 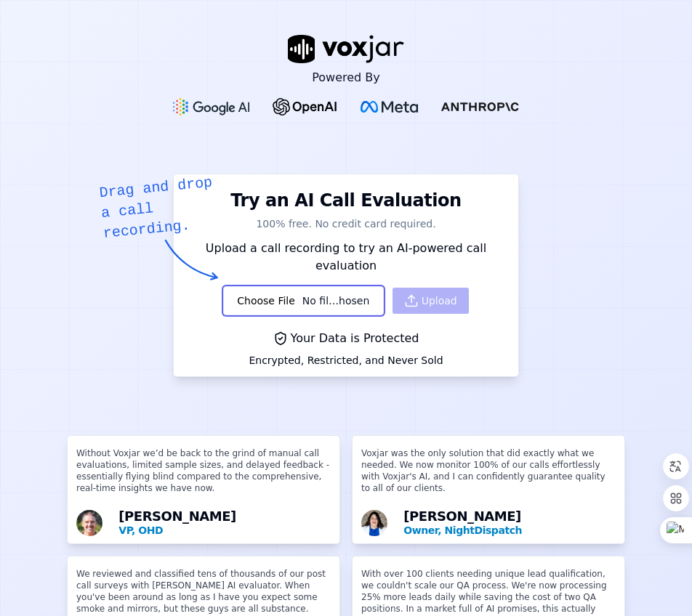 I want to click on input: Upload a call recording, so click(x=303, y=301).